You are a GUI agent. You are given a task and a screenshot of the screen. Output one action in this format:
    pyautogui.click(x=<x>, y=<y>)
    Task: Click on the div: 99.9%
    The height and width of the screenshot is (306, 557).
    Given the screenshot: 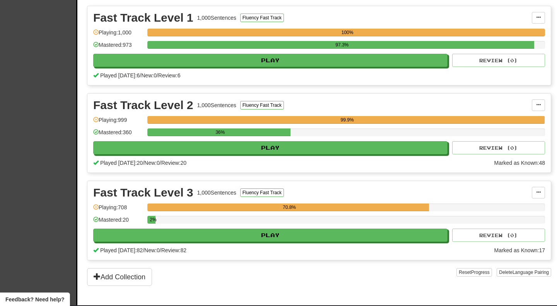 What is the action you would take?
    pyautogui.click(x=347, y=120)
    